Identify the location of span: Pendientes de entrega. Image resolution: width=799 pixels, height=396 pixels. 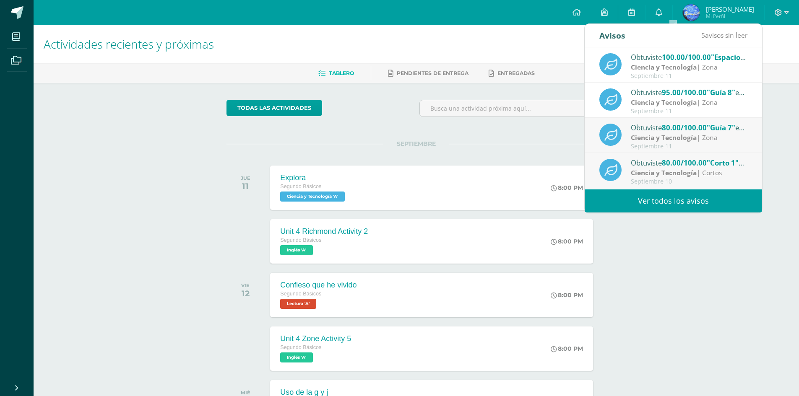
(432, 73).